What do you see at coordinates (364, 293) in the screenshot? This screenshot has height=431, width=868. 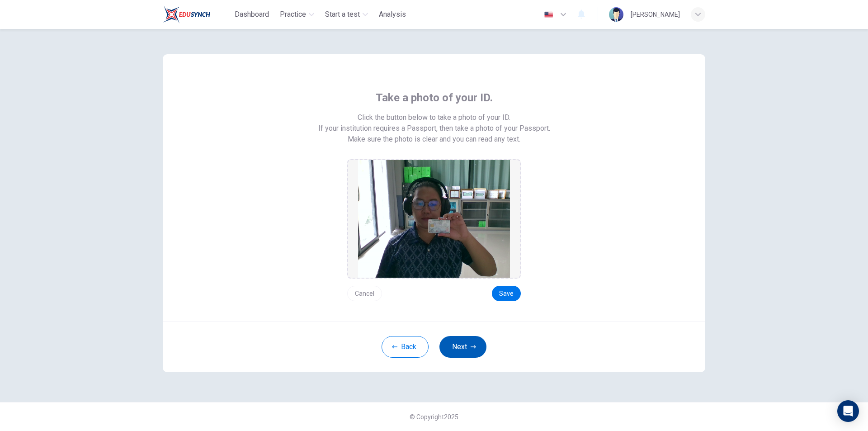 I see `button: Cancel` at bounding box center [364, 293].